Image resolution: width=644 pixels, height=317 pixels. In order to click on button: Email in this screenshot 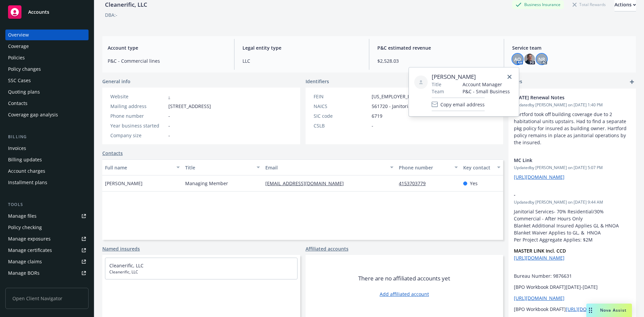, I will do `click(330, 167)`.